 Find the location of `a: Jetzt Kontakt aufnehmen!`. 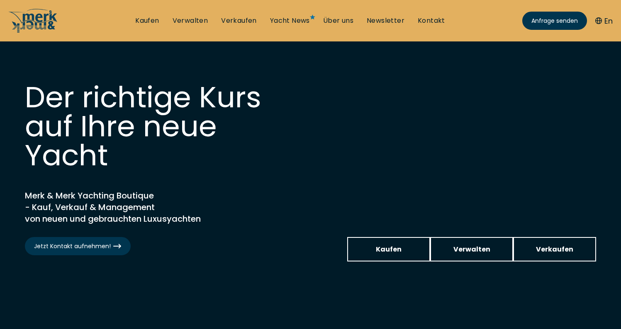

a: Jetzt Kontakt aufnehmen! is located at coordinates (78, 246).